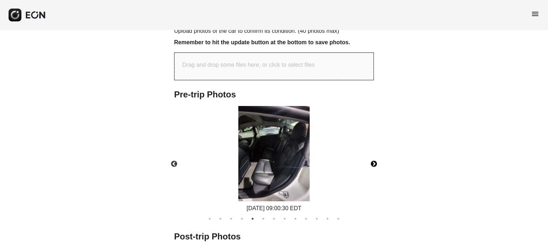 This screenshot has height=248, width=548. What do you see at coordinates (274, 42) in the screenshot?
I see `h3: Remember to hit the update button at the bottom to save photos.` at bounding box center [274, 42].